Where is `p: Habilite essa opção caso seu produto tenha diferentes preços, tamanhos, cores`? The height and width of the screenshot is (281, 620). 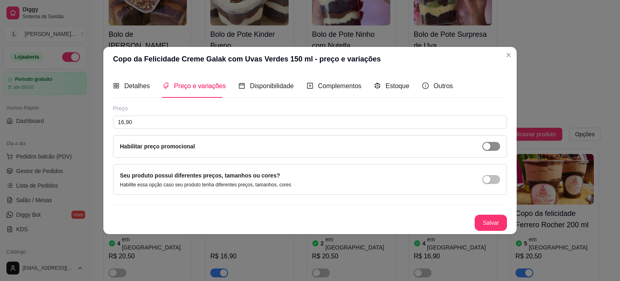
p: Habilite essa opção caso seu produto tenha diferentes preços, tamanhos, cores is located at coordinates (206, 185).